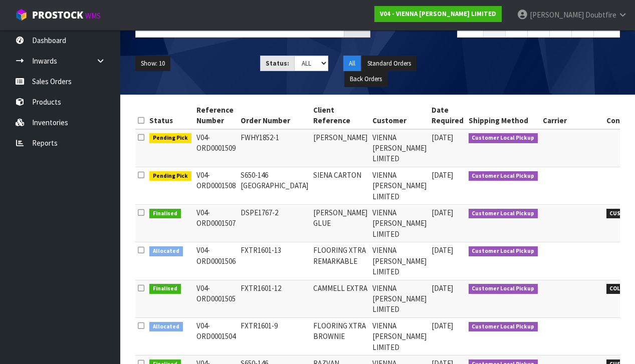 The width and height of the screenshot is (635, 364). Describe the element at coordinates (340, 298) in the screenshot. I see `td: CAMMELL EXTRA` at that location.